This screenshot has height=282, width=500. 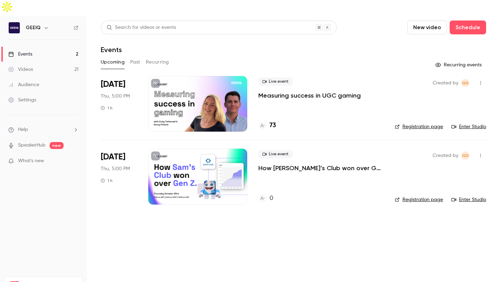 I want to click on h1: Events, so click(x=111, y=50).